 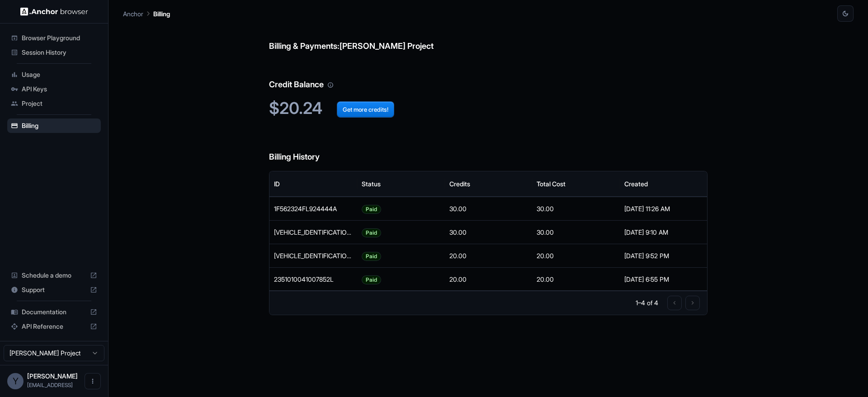 What do you see at coordinates (313, 232) in the screenshot?
I see `div: 0MC85019KK6405533` at bounding box center [313, 232].